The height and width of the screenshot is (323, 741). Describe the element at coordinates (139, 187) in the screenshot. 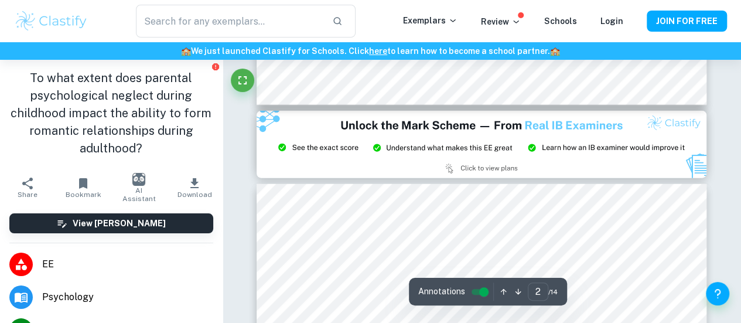

I see `button: AI Assistant` at that location.